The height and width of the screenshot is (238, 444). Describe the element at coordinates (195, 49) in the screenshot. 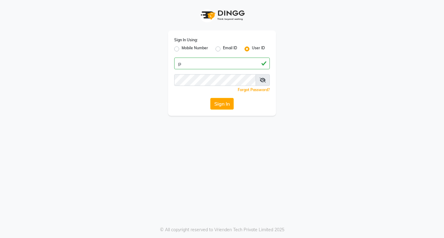

I see `label: Mobile Number` at that location.